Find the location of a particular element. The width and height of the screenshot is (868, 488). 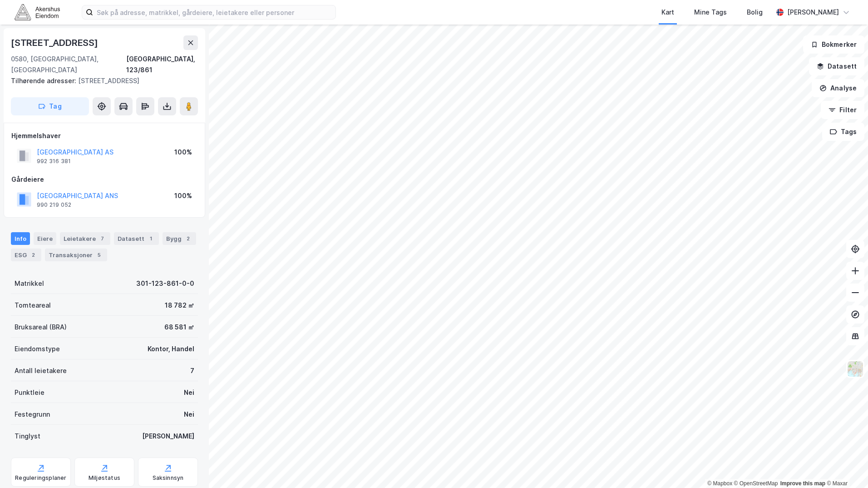

div: Saksinnsyn is located at coordinates (168, 478).